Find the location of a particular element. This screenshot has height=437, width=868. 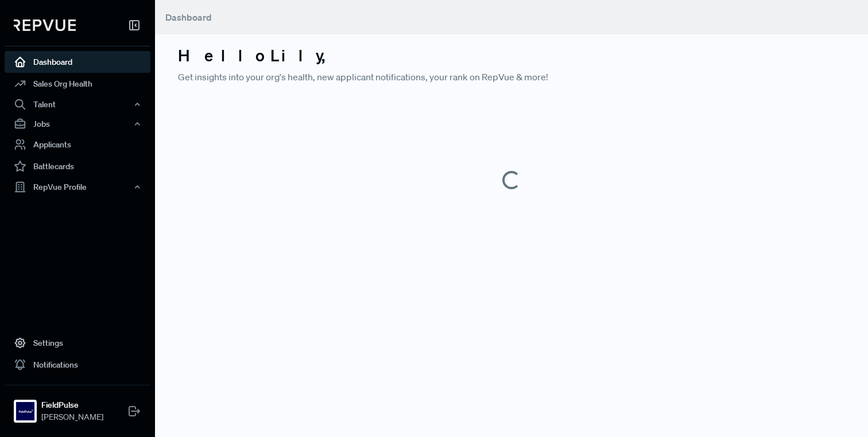

a: Sales Org Health is located at coordinates (78, 84).